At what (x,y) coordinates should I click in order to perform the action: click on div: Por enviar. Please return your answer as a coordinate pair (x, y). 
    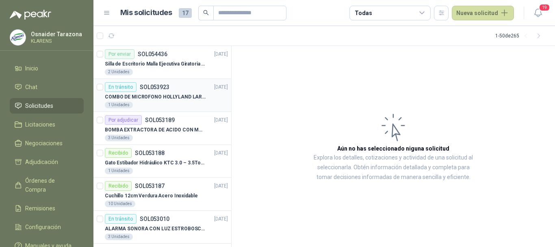
    Looking at the image, I should click on (119, 54).